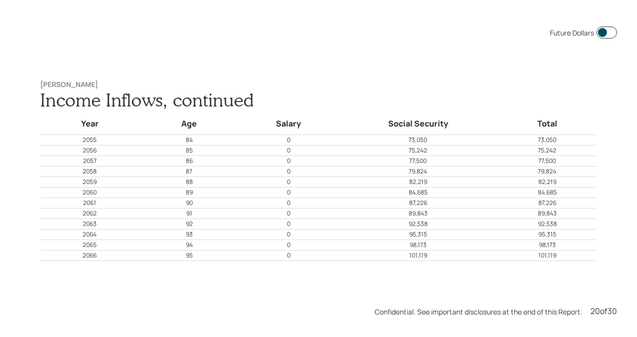 The width and height of the screenshot is (637, 337). I want to click on p: 2058, so click(90, 172).